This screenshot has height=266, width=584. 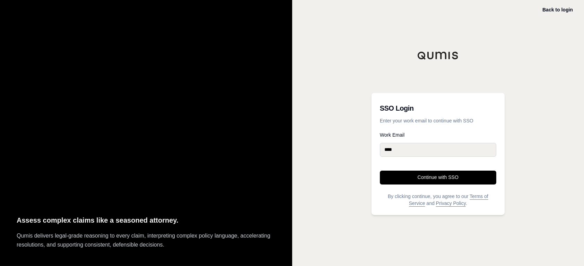 What do you see at coordinates (438, 108) in the screenshot?
I see `h3: SSO Login` at bounding box center [438, 108].